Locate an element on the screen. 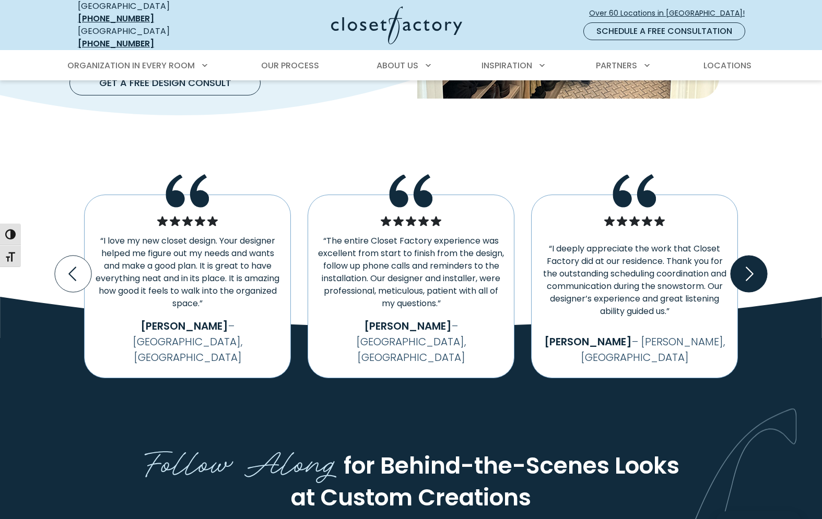 Image resolution: width=822 pixels, height=519 pixels. span: Locations is located at coordinates (727, 65).